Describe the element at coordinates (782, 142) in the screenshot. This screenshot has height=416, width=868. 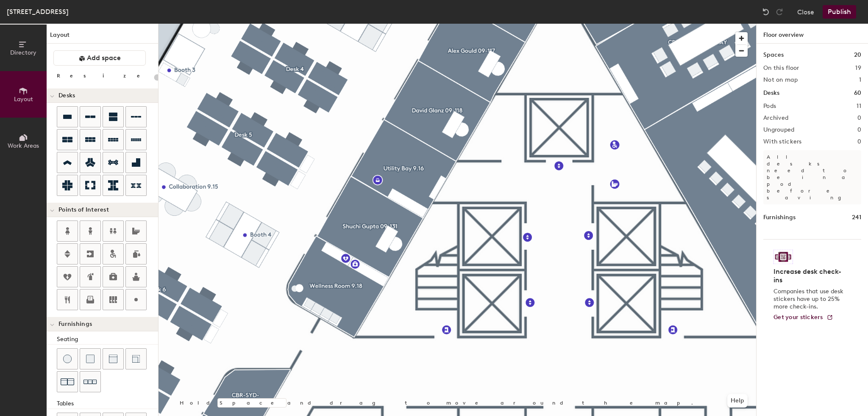
I see `h2: With stickers` at that location.